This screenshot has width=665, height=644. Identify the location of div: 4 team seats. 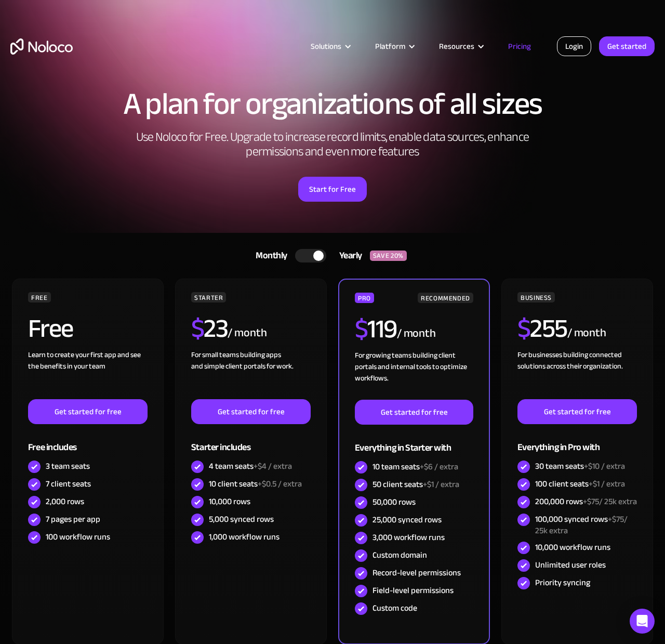
(251, 467).